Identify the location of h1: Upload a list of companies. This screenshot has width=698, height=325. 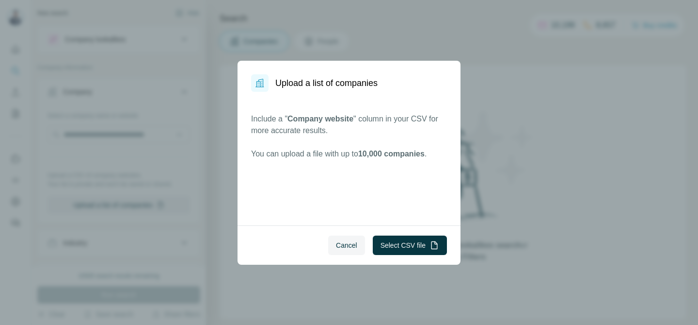
(326, 83).